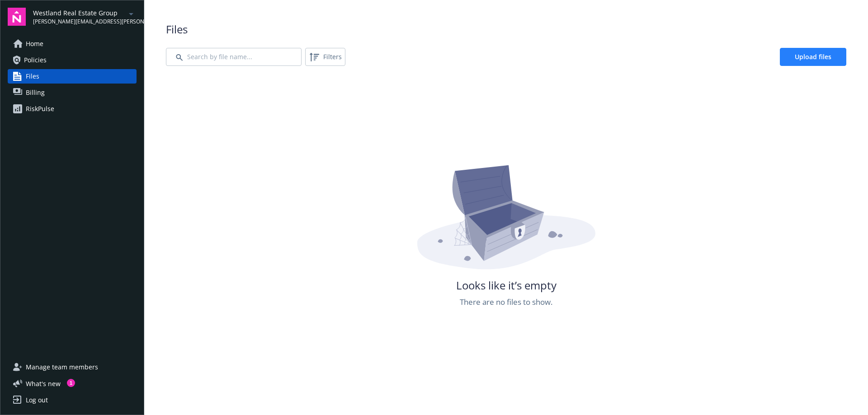  I want to click on a: arrowDropDown, so click(131, 14).